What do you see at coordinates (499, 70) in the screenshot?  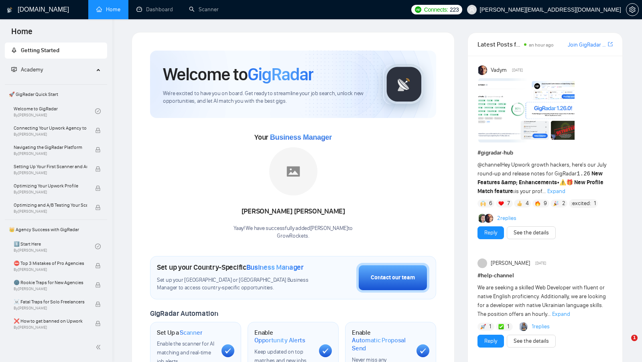 I see `span: Vadym` at bounding box center [499, 70].